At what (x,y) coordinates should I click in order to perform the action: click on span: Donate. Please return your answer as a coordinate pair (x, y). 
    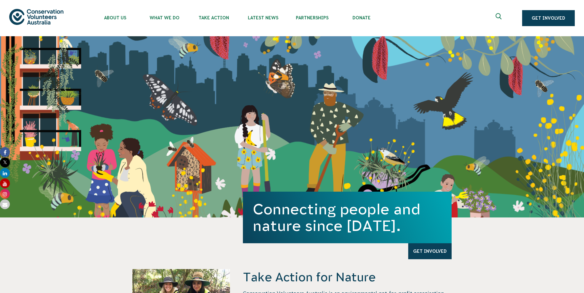
    Looking at the image, I should click on (361, 18).